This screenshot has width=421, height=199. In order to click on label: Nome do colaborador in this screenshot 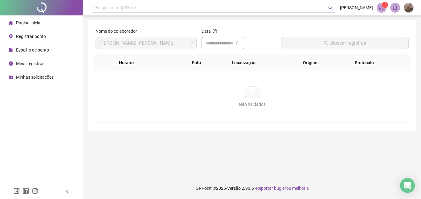, I will do `click(118, 31)`.